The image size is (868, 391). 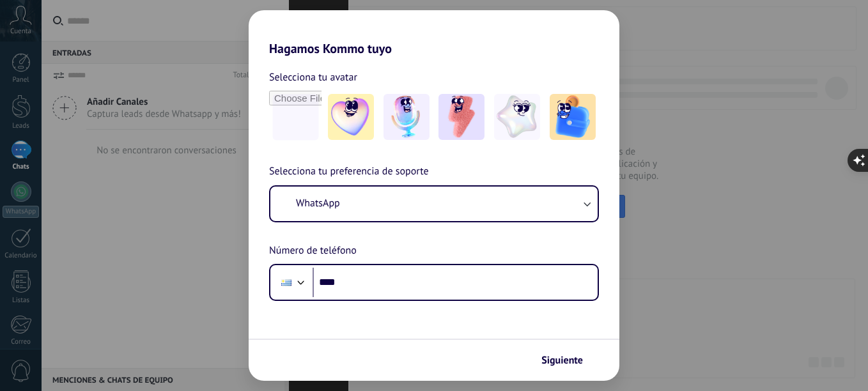 What do you see at coordinates (462, 117) in the screenshot?
I see `img: -3.jpeg` at bounding box center [462, 117].